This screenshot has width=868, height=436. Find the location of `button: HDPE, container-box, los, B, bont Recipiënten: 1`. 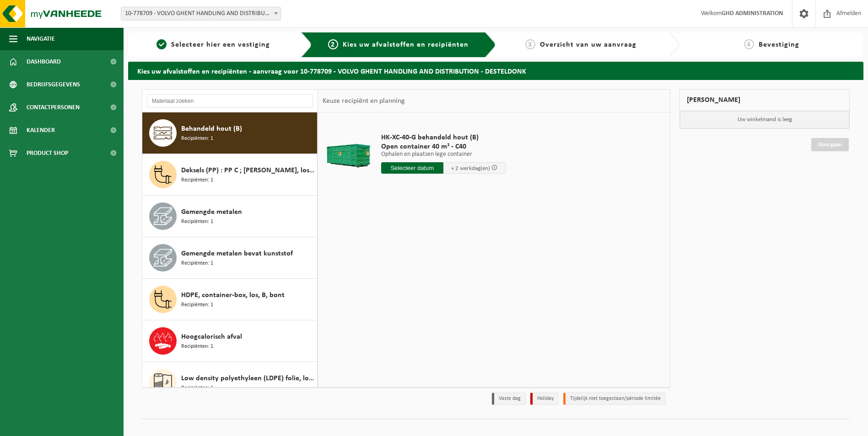

button: HDPE, container-box, los, B, bont Recipiënten: 1 is located at coordinates (229, 299).